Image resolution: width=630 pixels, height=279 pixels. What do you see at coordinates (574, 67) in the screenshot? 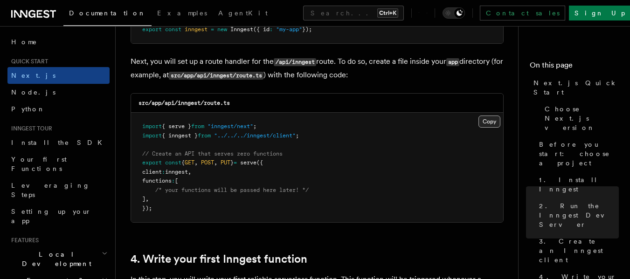
I see `h4: On this page` at bounding box center [574, 67].